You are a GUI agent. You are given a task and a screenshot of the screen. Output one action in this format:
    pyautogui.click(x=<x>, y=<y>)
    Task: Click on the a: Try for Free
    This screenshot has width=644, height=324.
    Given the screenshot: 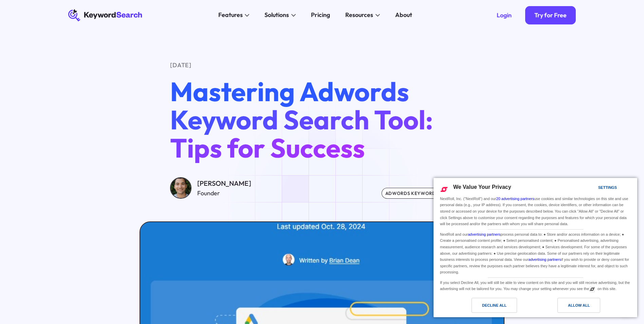 What is the action you would take?
    pyautogui.click(x=550, y=15)
    